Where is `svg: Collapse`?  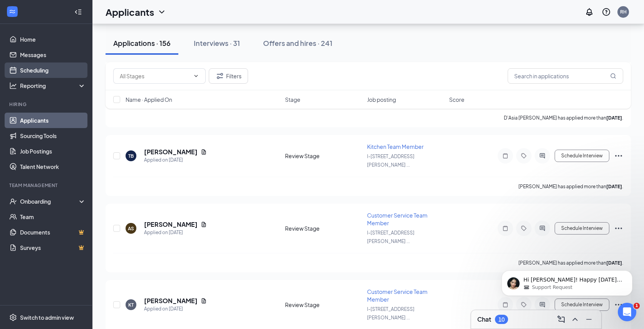 svg: Collapse is located at coordinates (78, 12).